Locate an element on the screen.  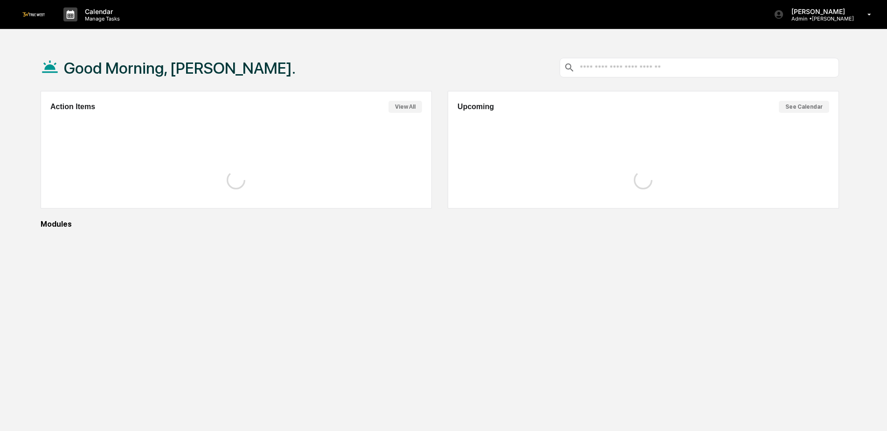
button: See Calendar is located at coordinates (804, 107).